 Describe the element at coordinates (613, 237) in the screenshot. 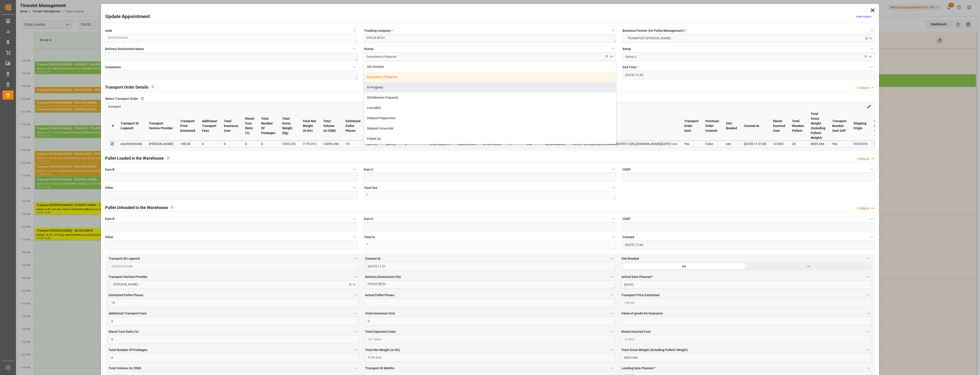

I see `button: Total In` at that location.